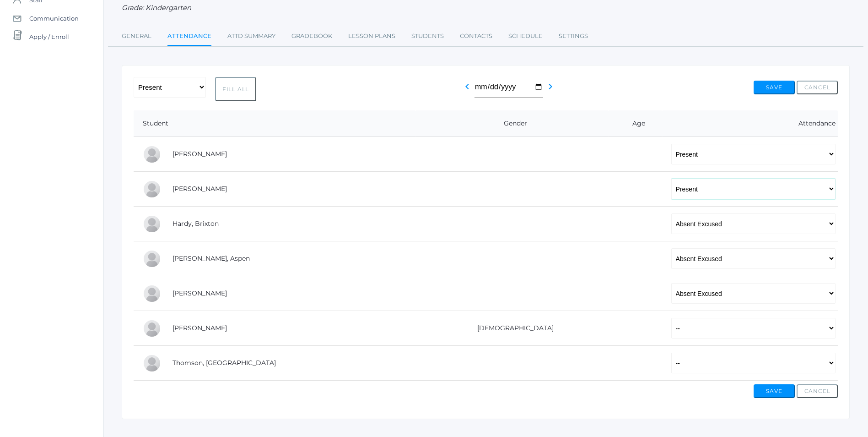 The width and height of the screenshot is (868, 437). What do you see at coordinates (635, 123) in the screenshot?
I see `th: Age` at bounding box center [635, 123].